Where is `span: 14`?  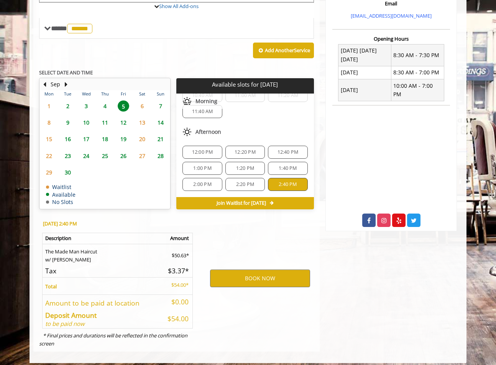
span: 14 is located at coordinates (161, 122).